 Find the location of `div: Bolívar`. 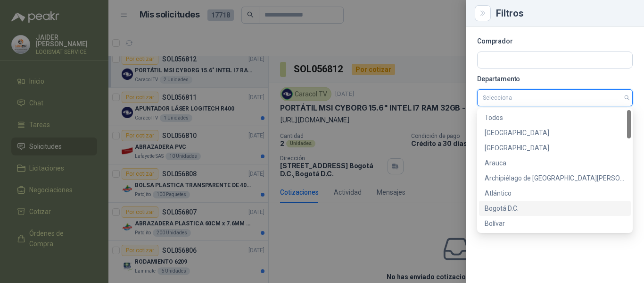

div: Bolívar is located at coordinates (555, 223).